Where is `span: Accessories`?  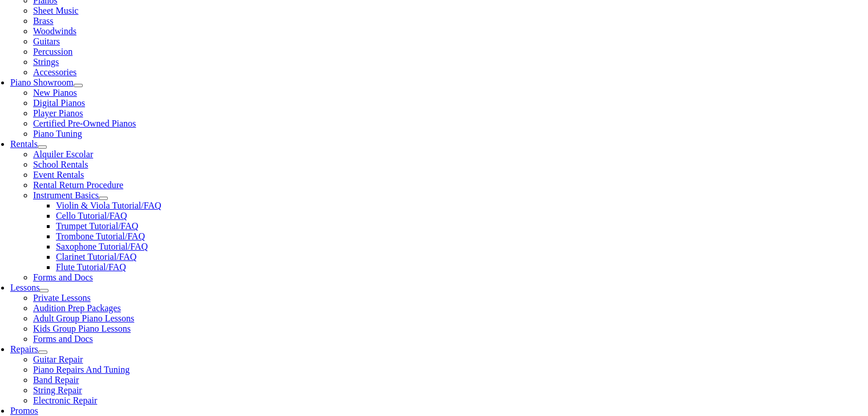
span: Accessories is located at coordinates (55, 72).